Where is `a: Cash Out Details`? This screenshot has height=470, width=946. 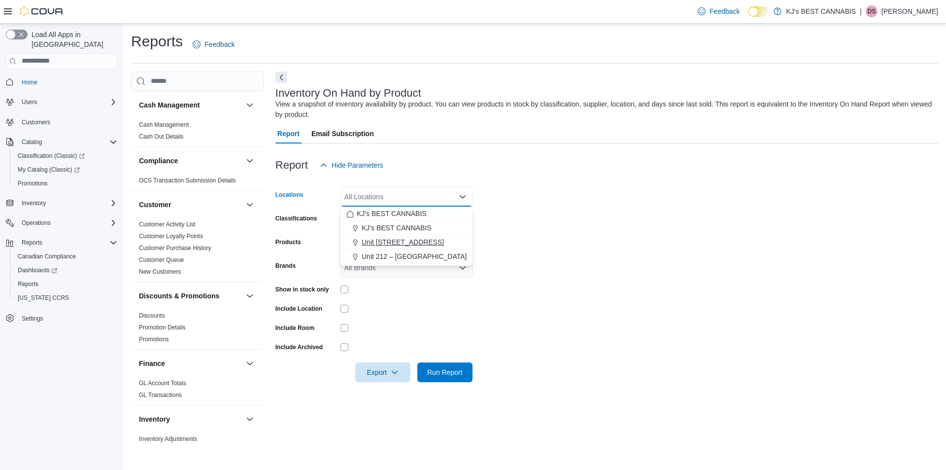
a: Cash Out Details is located at coordinates (161, 136).